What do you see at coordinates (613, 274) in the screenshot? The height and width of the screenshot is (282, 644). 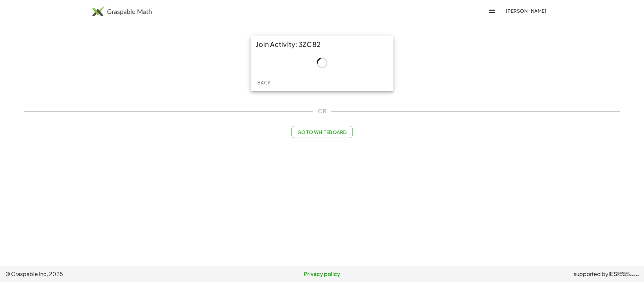 I see `span: IES` at bounding box center [613, 274].